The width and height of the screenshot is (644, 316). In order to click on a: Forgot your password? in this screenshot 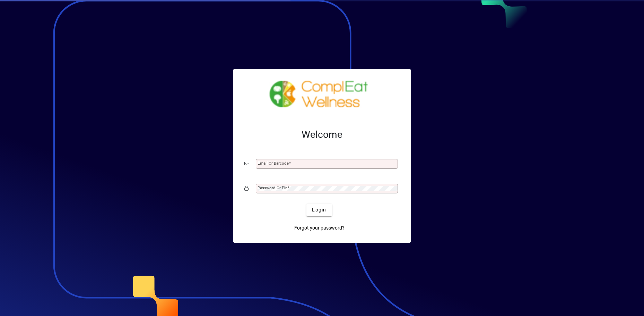, I will do `click(319, 228)`.